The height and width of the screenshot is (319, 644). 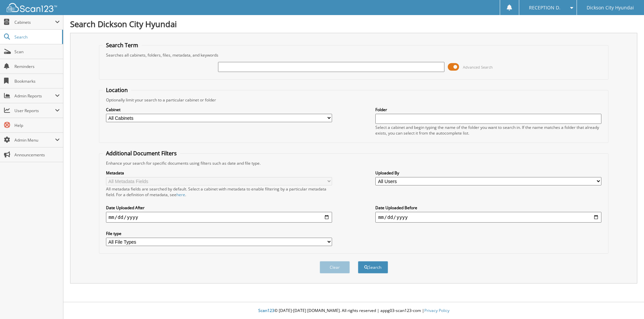 What do you see at coordinates (34, 111) in the screenshot?
I see `span: User Reports` at bounding box center [34, 111].